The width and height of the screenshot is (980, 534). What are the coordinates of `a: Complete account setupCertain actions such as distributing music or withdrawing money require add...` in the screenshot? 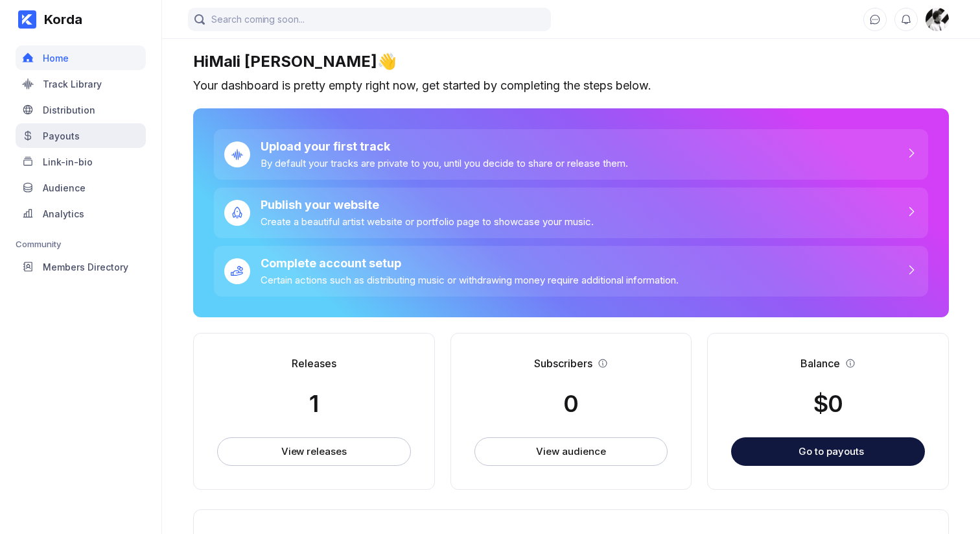 It's located at (571, 271).